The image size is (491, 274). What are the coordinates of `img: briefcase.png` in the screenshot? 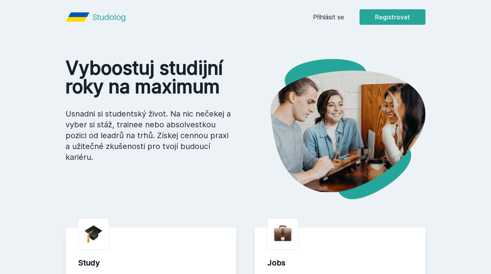 It's located at (282, 233).